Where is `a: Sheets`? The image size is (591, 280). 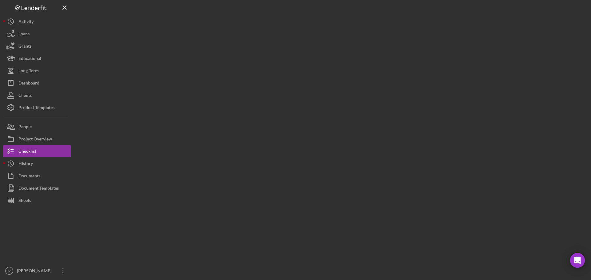 a: Sheets is located at coordinates (37, 201).